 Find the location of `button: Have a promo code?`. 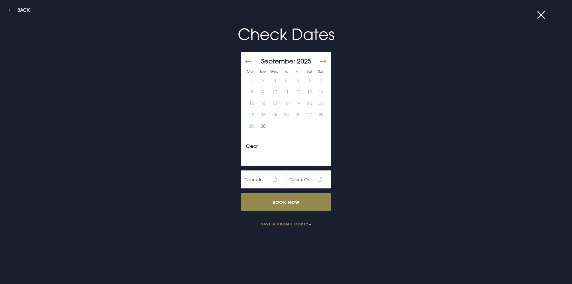

button: Have a promo code? is located at coordinates (286, 224).